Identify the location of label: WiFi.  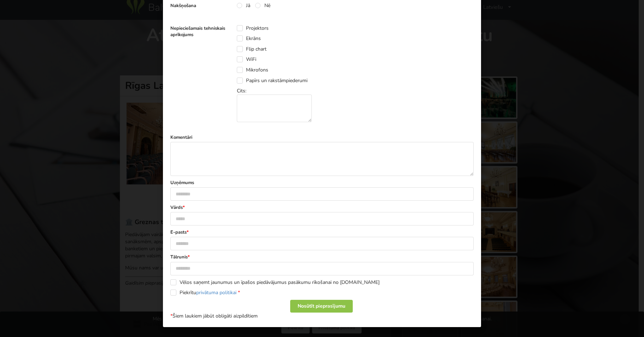
(246, 59).